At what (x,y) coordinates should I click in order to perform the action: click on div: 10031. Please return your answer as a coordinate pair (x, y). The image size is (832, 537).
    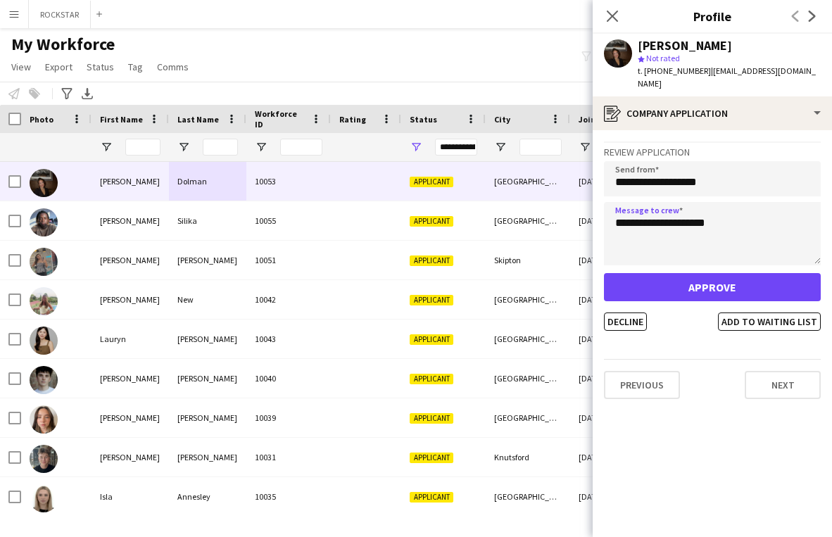
    Looking at the image, I should click on (289, 457).